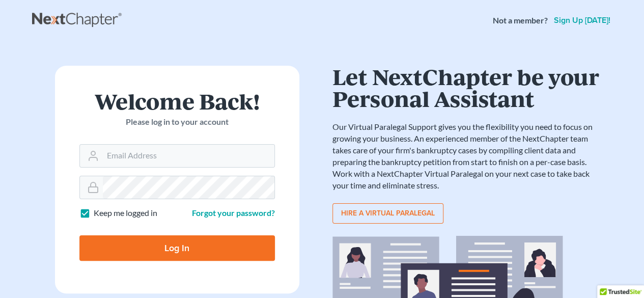 Image resolution: width=644 pixels, height=298 pixels. Describe the element at coordinates (125, 213) in the screenshot. I see `label: Keep me logged in` at that location.